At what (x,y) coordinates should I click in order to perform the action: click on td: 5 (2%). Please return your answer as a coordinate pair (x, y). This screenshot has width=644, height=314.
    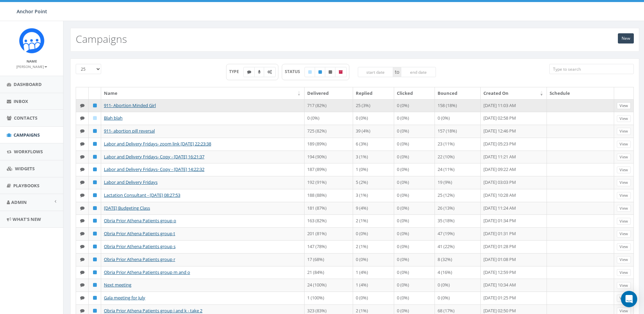
    Looking at the image, I should click on (373, 182).